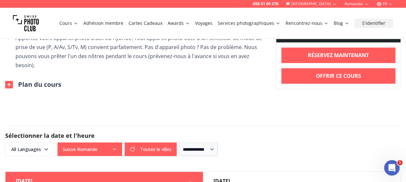 The image size is (406, 182). Describe the element at coordinates (30, 149) in the screenshot. I see `button: All Languages` at that location.